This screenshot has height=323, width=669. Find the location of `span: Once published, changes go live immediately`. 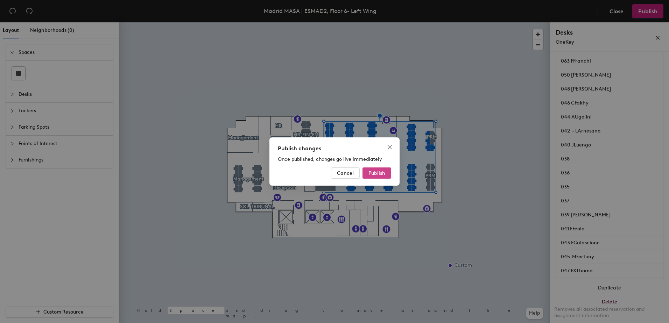

span: Once published, changes go live immediately is located at coordinates (330, 159).